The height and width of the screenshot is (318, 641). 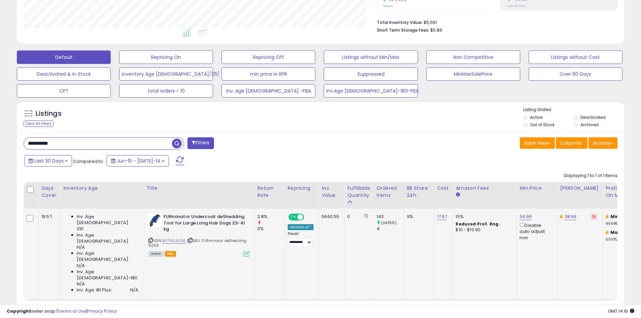 What do you see at coordinates (80, 229) in the screenshot?
I see `span: 291` at bounding box center [80, 229].